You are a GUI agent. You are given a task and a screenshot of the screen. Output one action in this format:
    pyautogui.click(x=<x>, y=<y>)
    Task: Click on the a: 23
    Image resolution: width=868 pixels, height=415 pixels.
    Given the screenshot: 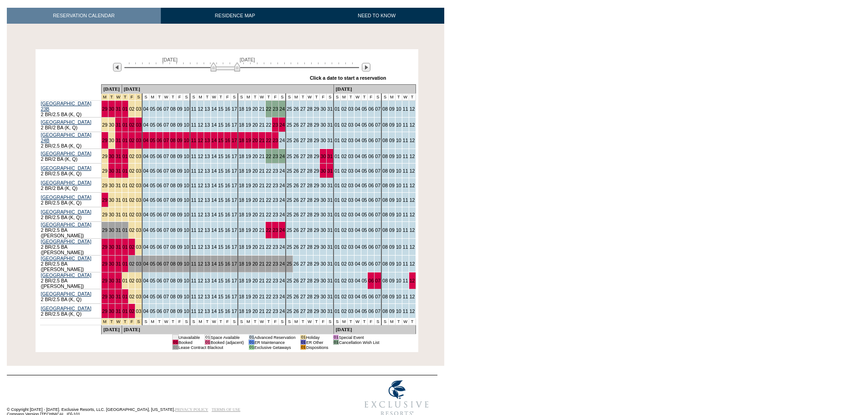 What is the action you would take?
    pyautogui.click(x=275, y=109)
    